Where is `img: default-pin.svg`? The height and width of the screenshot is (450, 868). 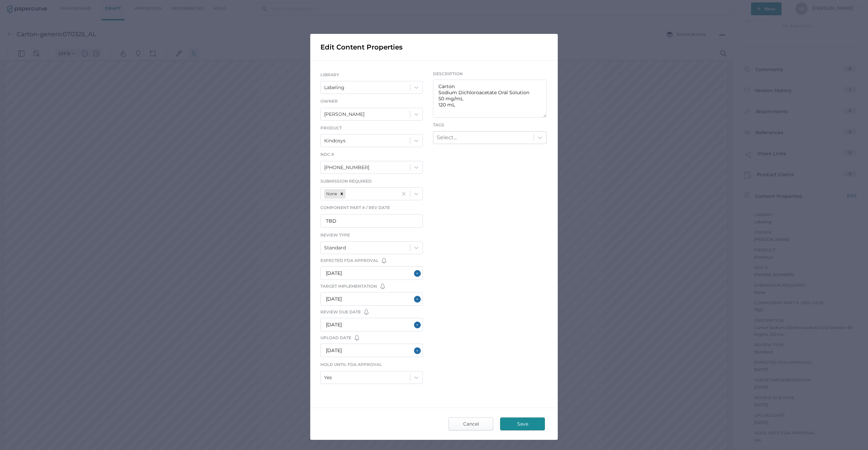 img: default-pin.svg is located at coordinates (138, 6).